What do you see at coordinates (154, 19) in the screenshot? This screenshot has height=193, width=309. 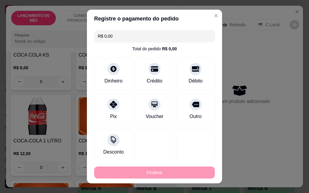 I see `header: Registre o pagamento do pedido` at bounding box center [154, 19].